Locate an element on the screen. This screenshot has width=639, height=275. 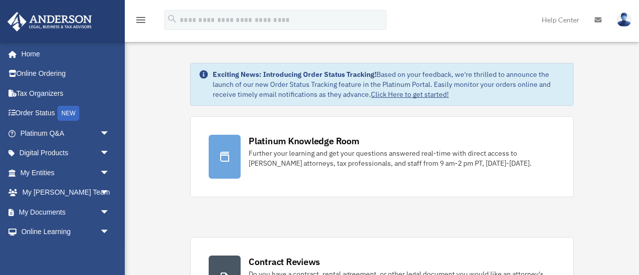
a: Home is located at coordinates (63, 54).